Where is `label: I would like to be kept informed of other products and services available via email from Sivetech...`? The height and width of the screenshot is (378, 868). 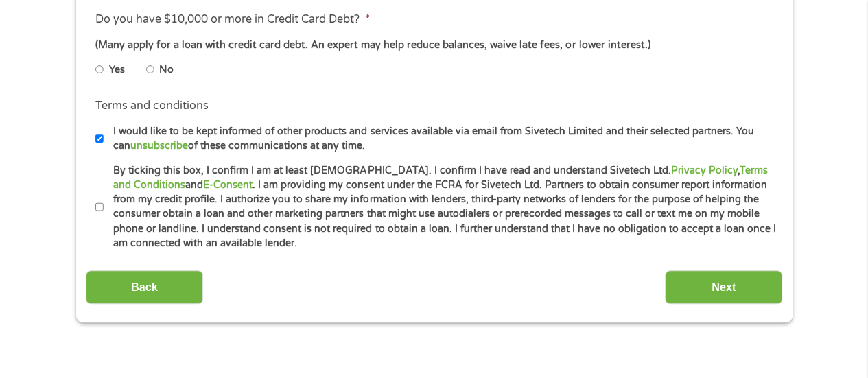
label: I would like to be kept informed of other products and services available via email from Sivetech... is located at coordinates (440, 139).